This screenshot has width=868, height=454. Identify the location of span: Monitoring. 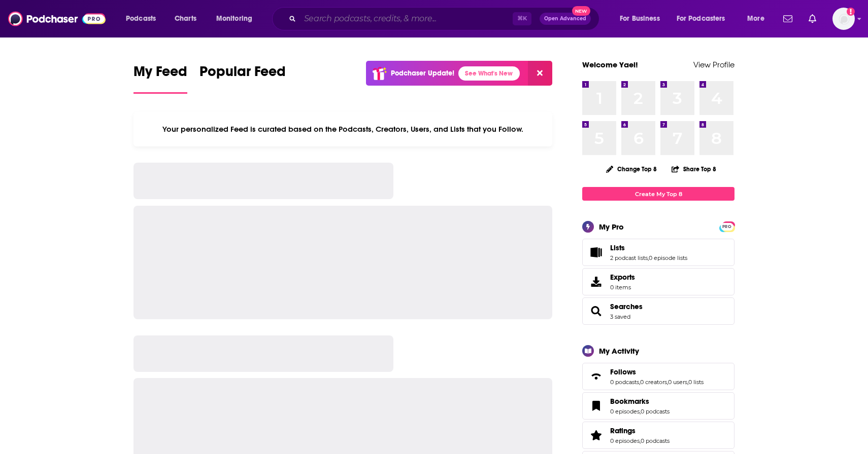
(234, 19).